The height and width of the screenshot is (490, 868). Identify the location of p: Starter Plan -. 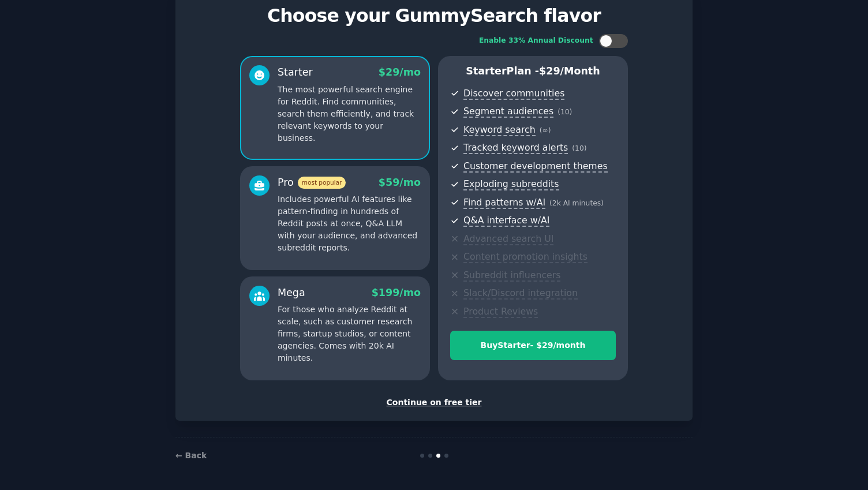
(533, 71).